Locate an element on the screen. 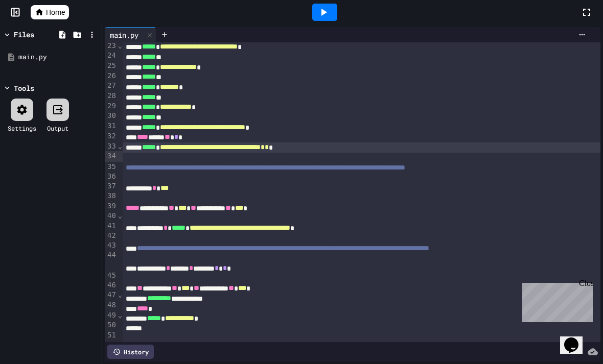  div: 31 is located at coordinates (111, 126).